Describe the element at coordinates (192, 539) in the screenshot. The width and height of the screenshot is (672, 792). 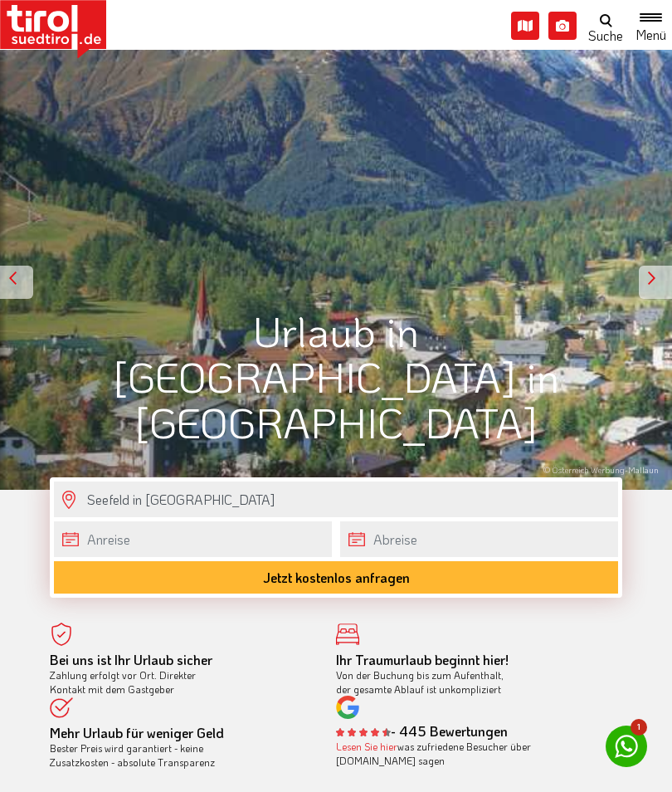
I see `input: Anreise` at that location.